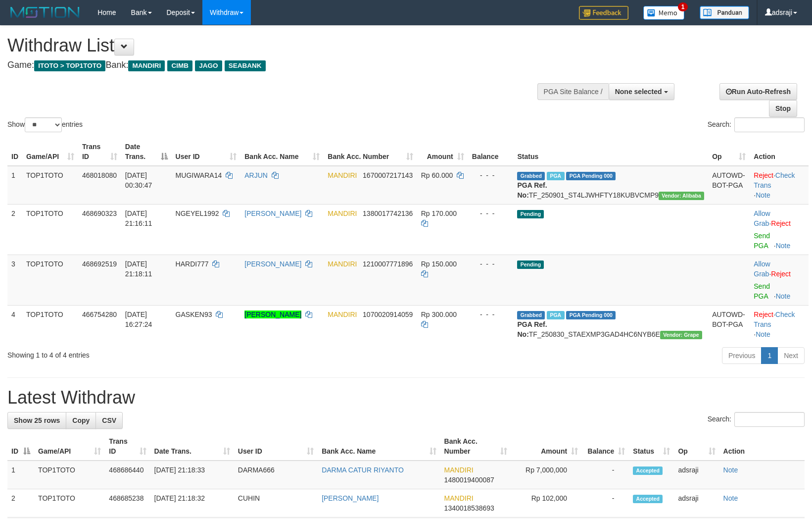  Describe the element at coordinates (127, 503) in the screenshot. I see `td: 468685238` at that location.